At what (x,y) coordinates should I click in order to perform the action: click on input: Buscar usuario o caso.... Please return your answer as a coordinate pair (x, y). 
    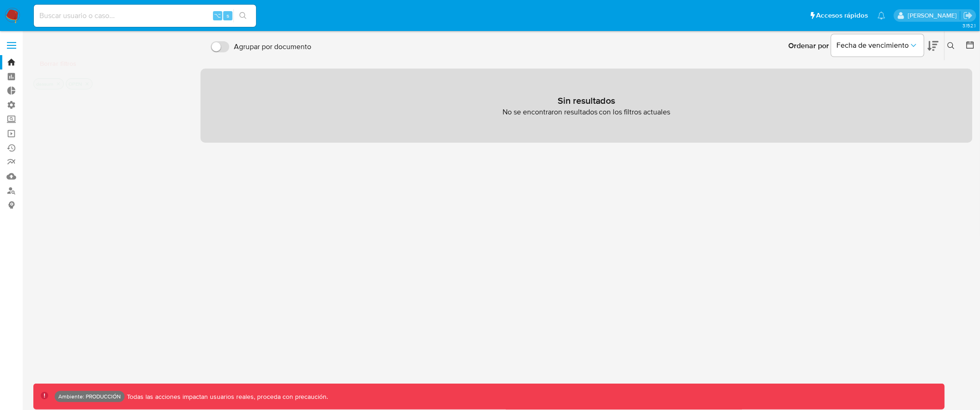
    Looking at the image, I should click on (145, 16).